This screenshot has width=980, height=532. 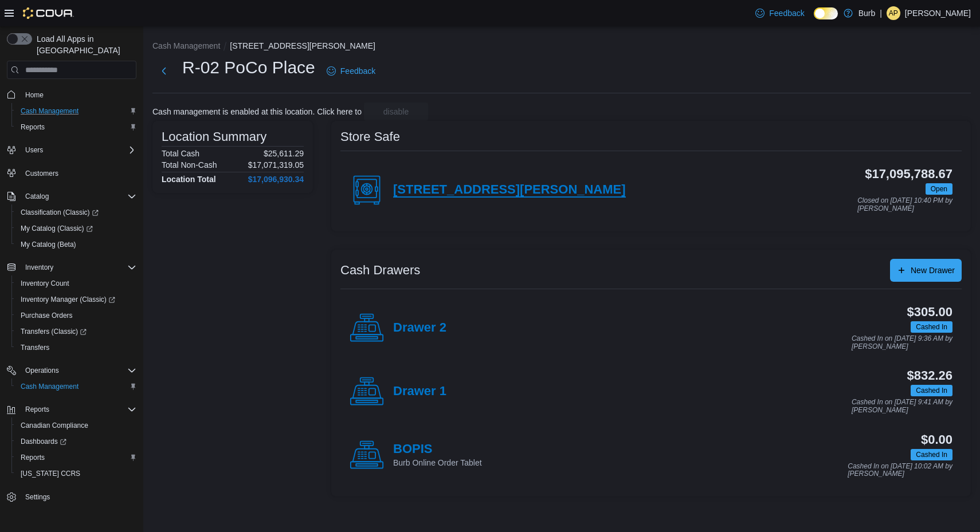 I want to click on h3: $832.26, so click(x=930, y=376).